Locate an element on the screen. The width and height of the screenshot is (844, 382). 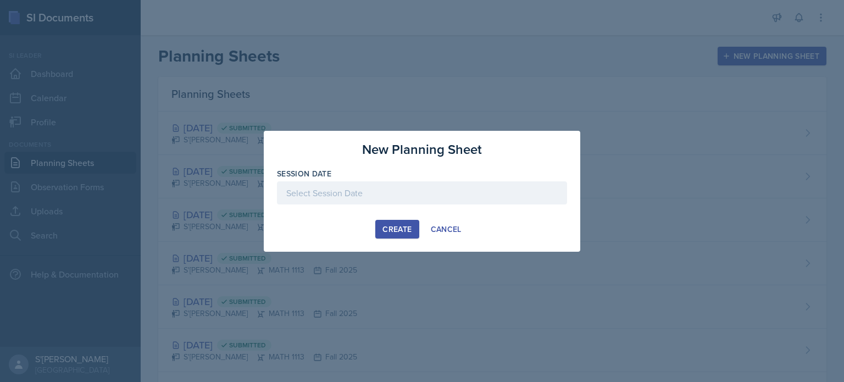
button: Create is located at coordinates (397, 229).